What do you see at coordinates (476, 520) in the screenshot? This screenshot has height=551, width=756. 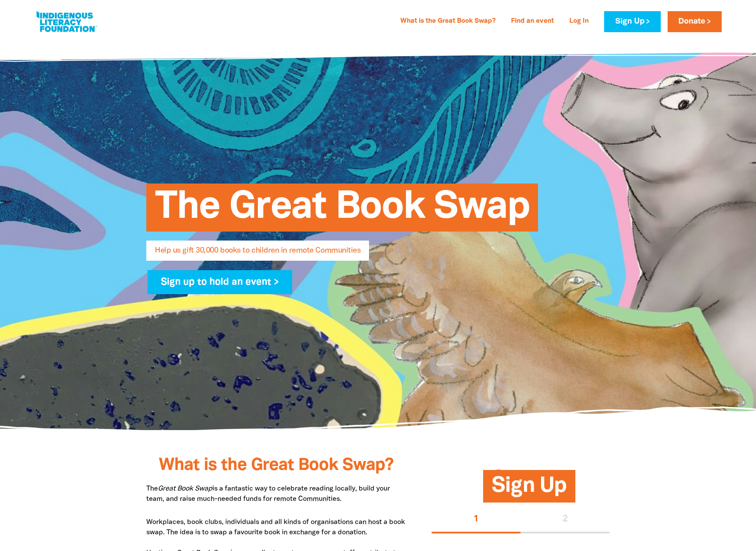 I see `button: Stage 1` at bounding box center [476, 520].